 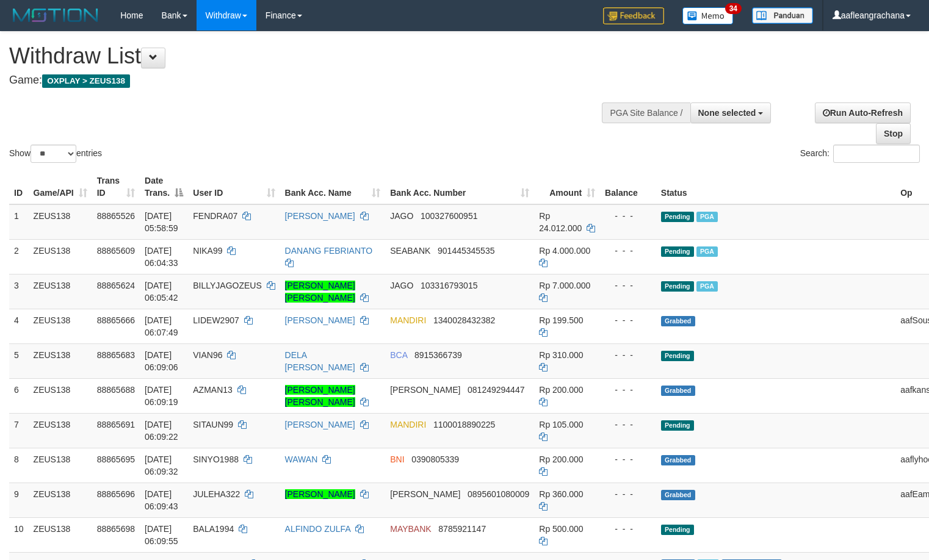 What do you see at coordinates (561, 459) in the screenshot?
I see `span: Rp 200.000` at bounding box center [561, 459].